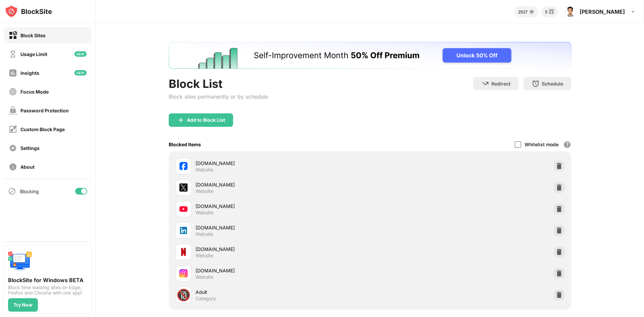 This screenshot has height=317, width=644. I want to click on div: Blocking, so click(30, 191).